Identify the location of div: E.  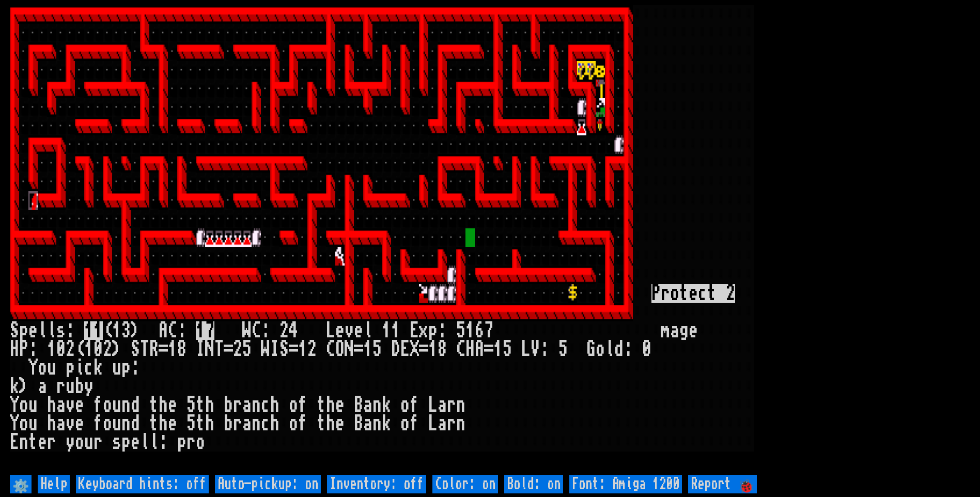
(15, 442).